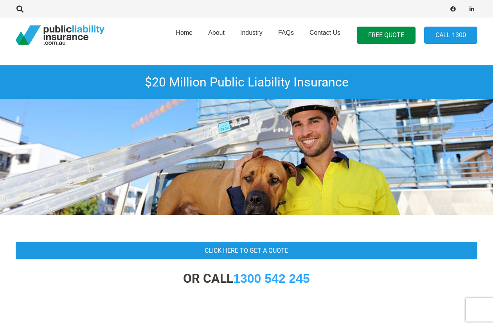 The width and height of the screenshot is (493, 327). Describe the element at coordinates (272, 279) in the screenshot. I see `a: 1300 542 245` at that location.